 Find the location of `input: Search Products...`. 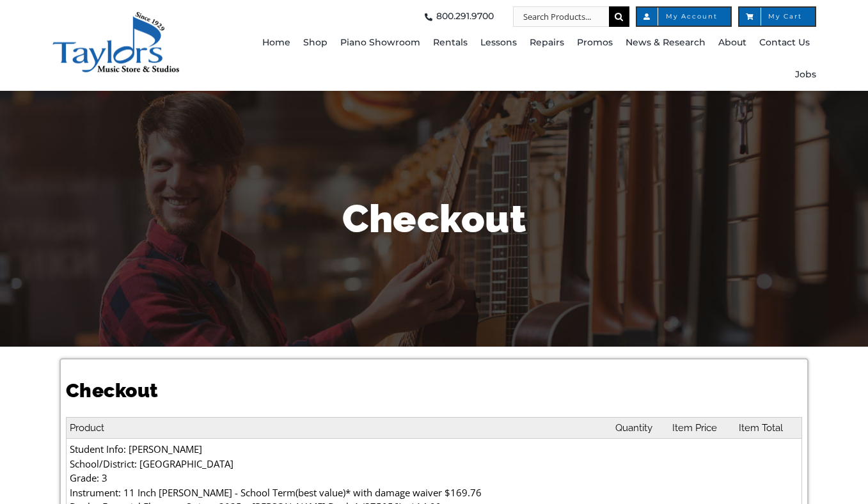

input: Search Products... is located at coordinates (561, 17).